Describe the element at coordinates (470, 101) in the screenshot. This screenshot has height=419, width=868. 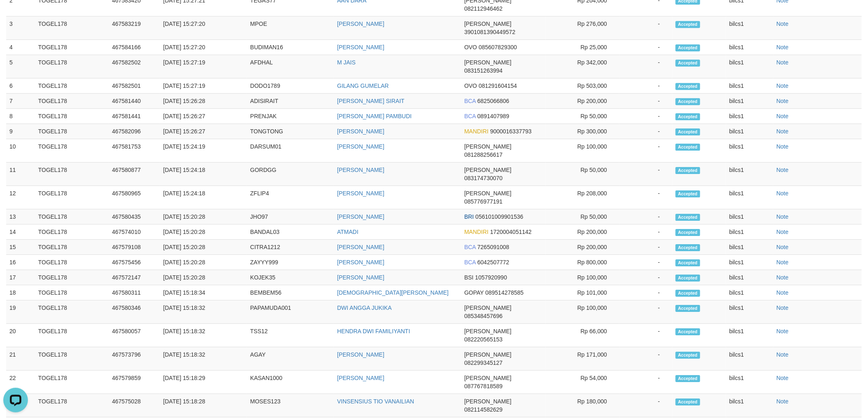
I see `span: BCA` at that location.